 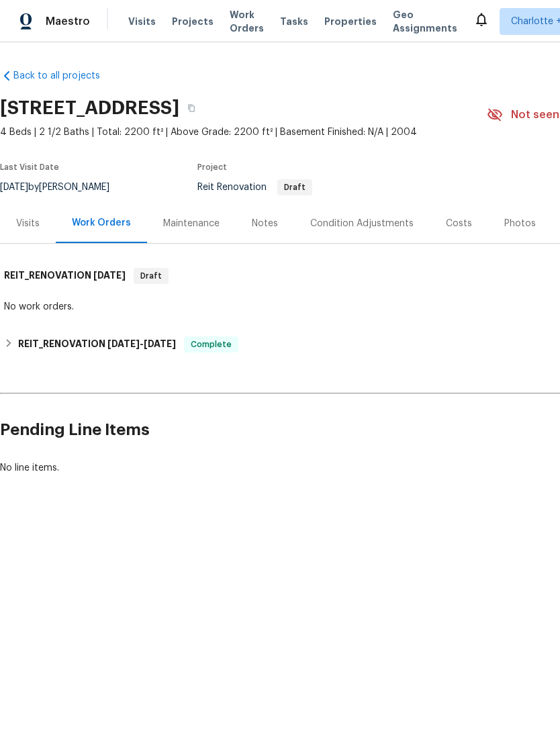 I want to click on span: Complete, so click(x=211, y=345).